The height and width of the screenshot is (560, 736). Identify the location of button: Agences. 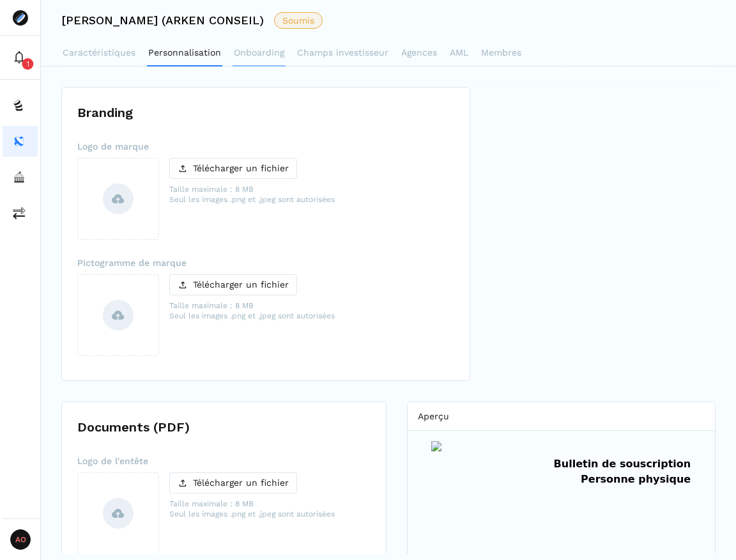
(419, 54).